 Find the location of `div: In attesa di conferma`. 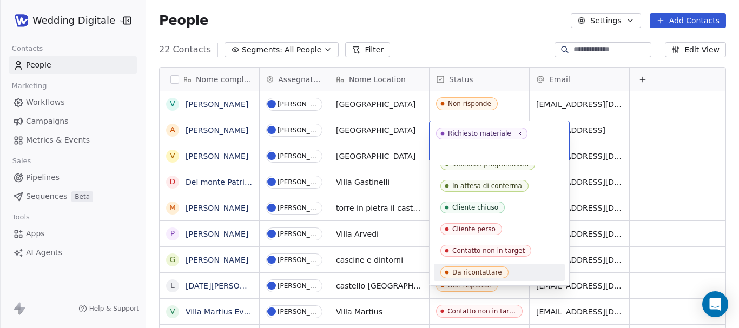

div: In attesa di conferma is located at coordinates (487, 186).